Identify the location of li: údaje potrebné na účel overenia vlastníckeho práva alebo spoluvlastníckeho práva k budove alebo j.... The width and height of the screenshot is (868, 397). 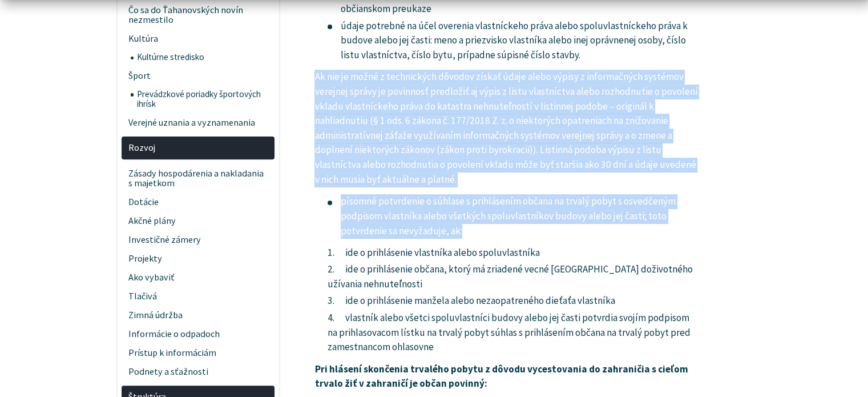
(513, 41).